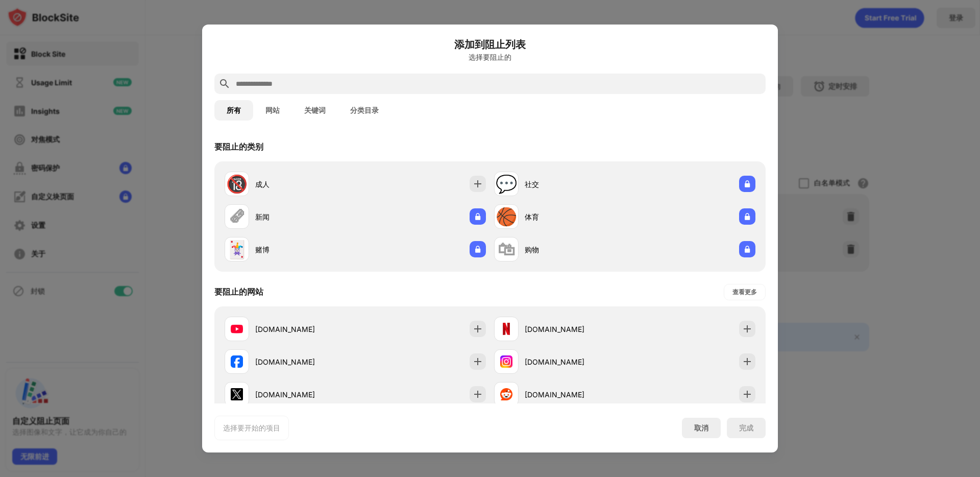 This screenshot has width=980, height=477. Describe the element at coordinates (239, 292) in the screenshot. I see `div: 要阻止的网站` at that location.